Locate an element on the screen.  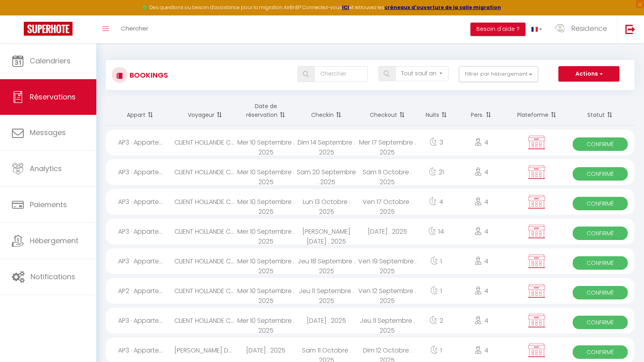
th: Sort by checkout is located at coordinates (387, 111).